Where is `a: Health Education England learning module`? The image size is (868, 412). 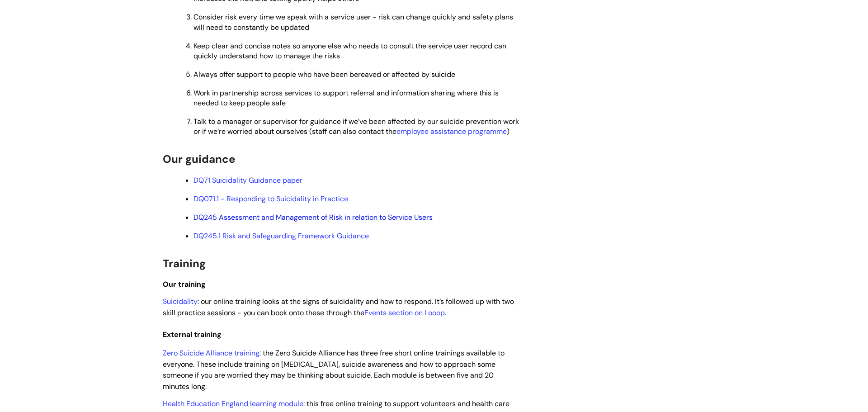
a: Health Education England learning module is located at coordinates (233, 403).